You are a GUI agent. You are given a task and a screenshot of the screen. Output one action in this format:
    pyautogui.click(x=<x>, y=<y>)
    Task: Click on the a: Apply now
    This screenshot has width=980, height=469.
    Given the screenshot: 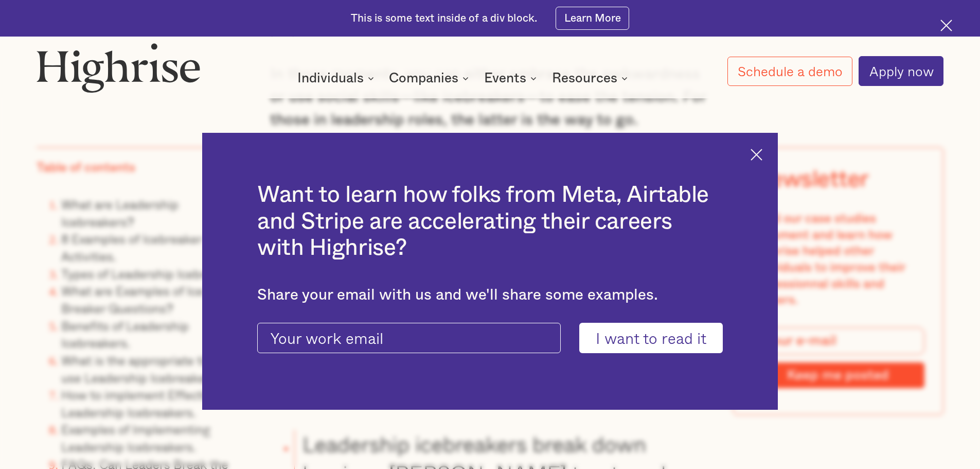 What is the action you would take?
    pyautogui.click(x=901, y=71)
    